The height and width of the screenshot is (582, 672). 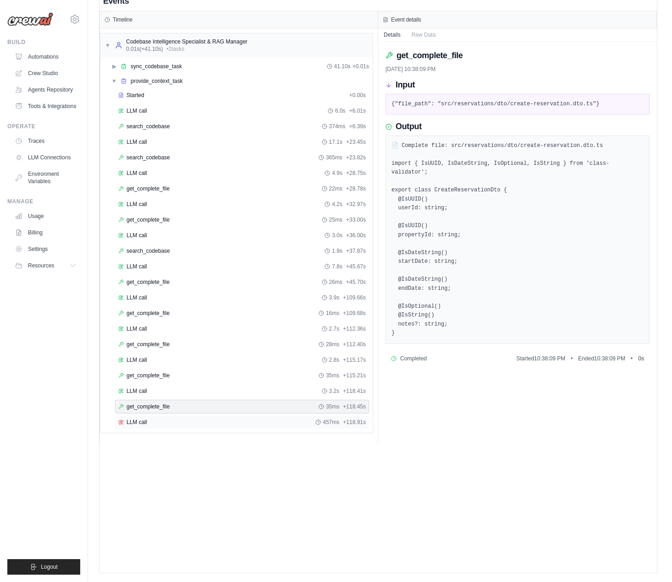 What do you see at coordinates (356, 235) in the screenshot?
I see `span: + 36.00s` at bounding box center [356, 235].